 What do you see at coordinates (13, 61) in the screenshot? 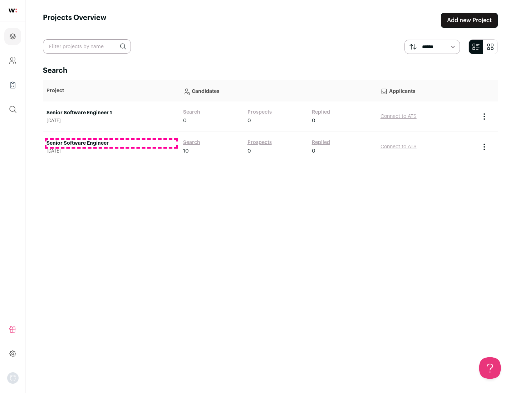
I see `a: Company and ATS Settings` at bounding box center [13, 61].